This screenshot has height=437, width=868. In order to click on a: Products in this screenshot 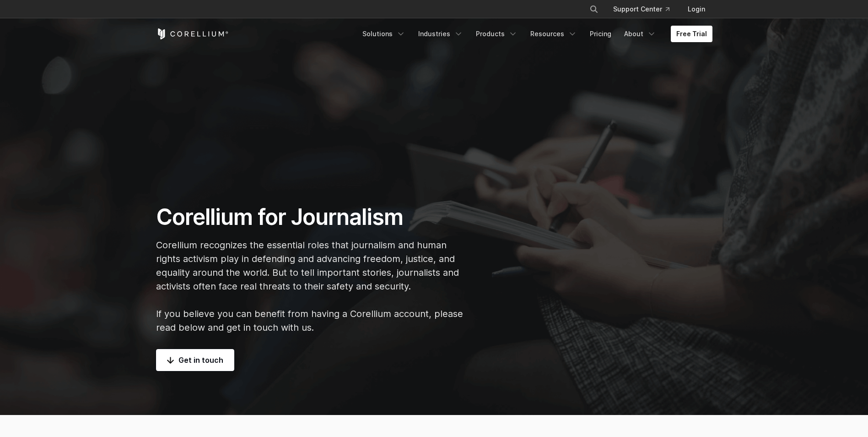, I will do `click(496, 34)`.